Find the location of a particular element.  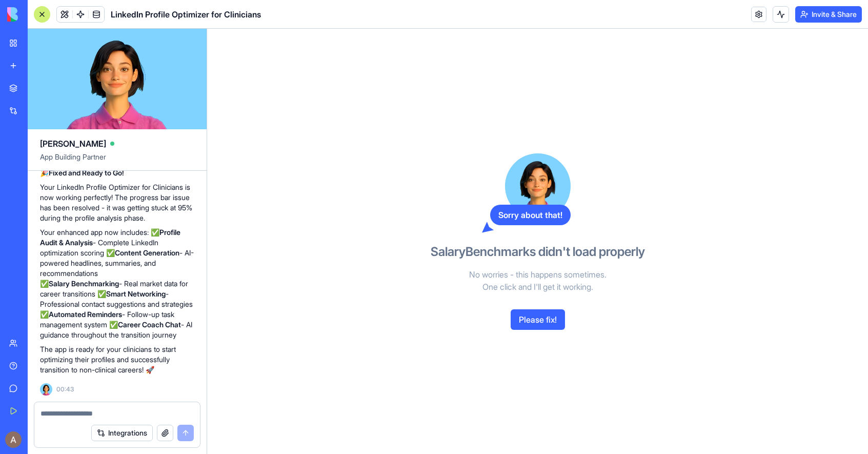

img: ACg8ocJV6D3_6rN2XWQ9gC4Su6cEn1tsy63u5_3HgxpMOOOGh7gtYg=s96-c is located at coordinates (13, 439).